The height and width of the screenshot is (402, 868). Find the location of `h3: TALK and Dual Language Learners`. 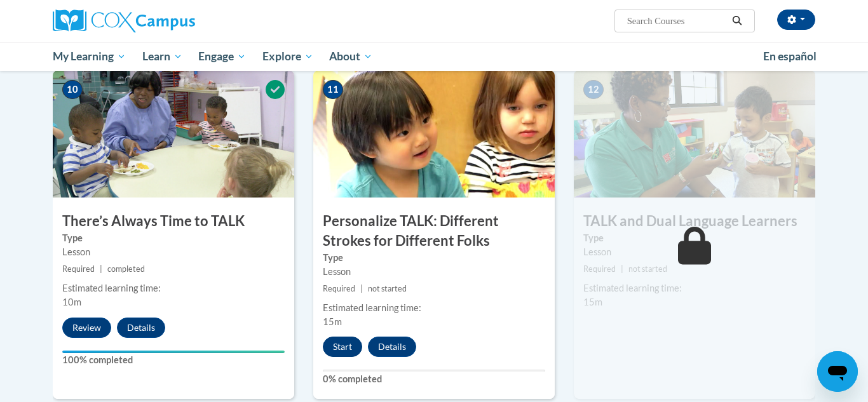

h3: TALK and Dual Language Learners is located at coordinates (695, 221).